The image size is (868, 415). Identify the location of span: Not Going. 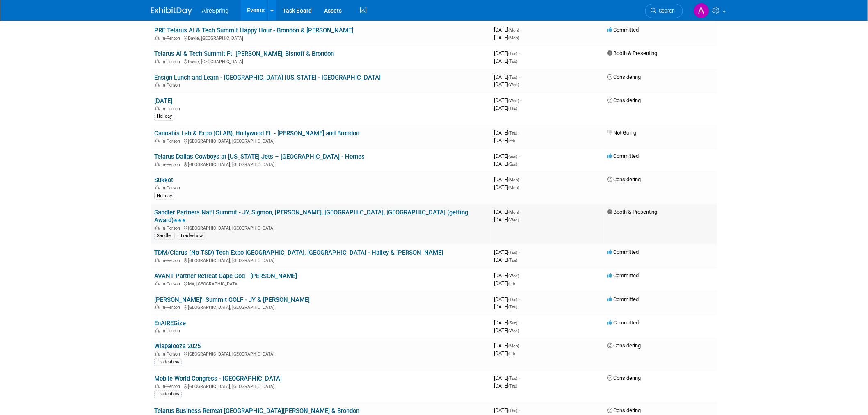
(621, 133).